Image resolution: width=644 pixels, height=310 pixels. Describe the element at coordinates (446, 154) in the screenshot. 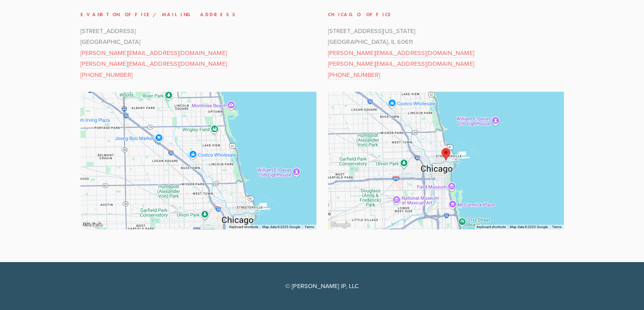

I see `div: Steger IP 401 North Michigan Avenue Chicago, IL, 60611, United States` at that location.